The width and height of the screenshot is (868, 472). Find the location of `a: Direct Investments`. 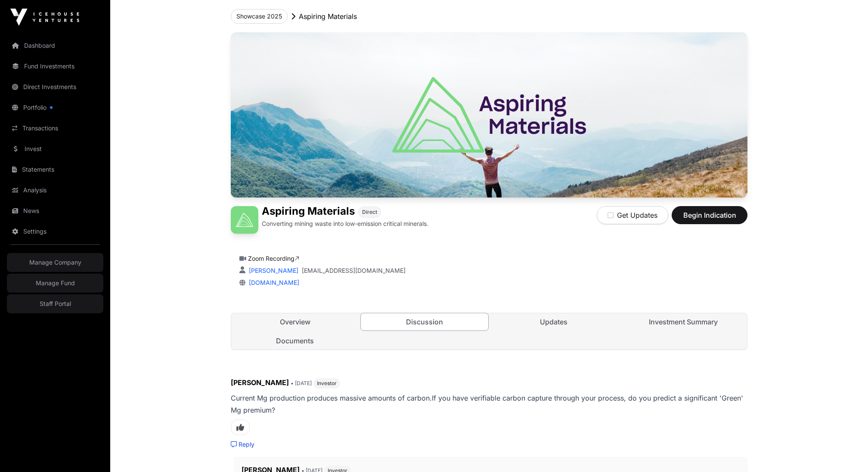

a: Direct Investments is located at coordinates (55, 87).